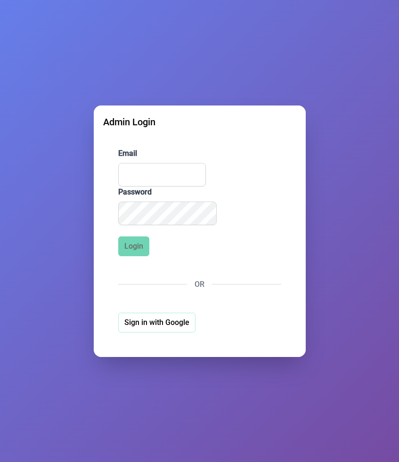 Image resolution: width=399 pixels, height=462 pixels. I want to click on span: Login, so click(134, 246).